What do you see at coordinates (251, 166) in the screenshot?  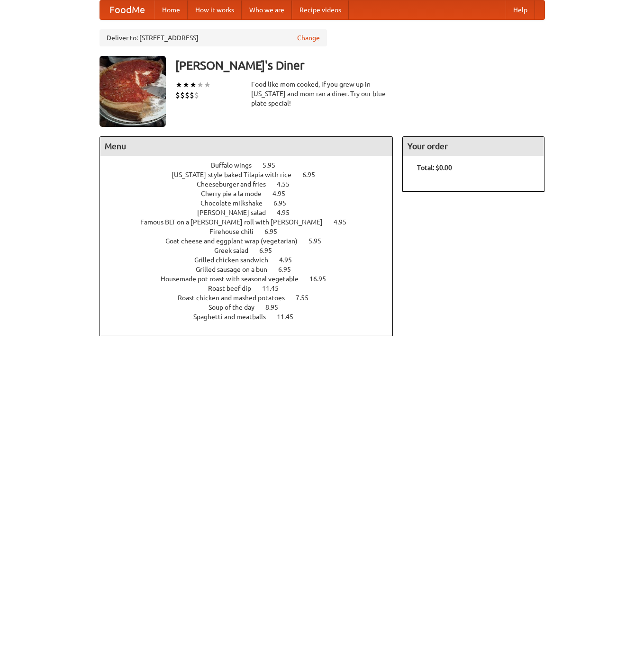 I see `a: Buffalo wings 5.95` at bounding box center [251, 166].